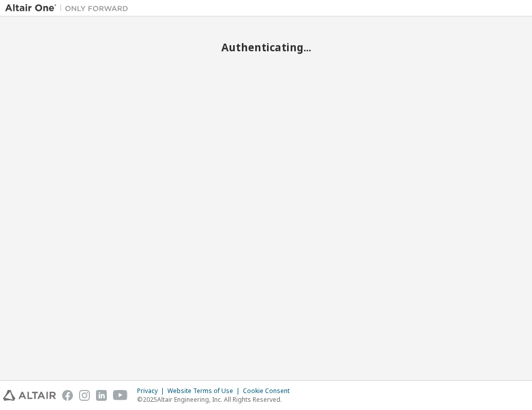 Image resolution: width=532 pixels, height=410 pixels. I want to click on div: Cookie Consent, so click(269, 391).